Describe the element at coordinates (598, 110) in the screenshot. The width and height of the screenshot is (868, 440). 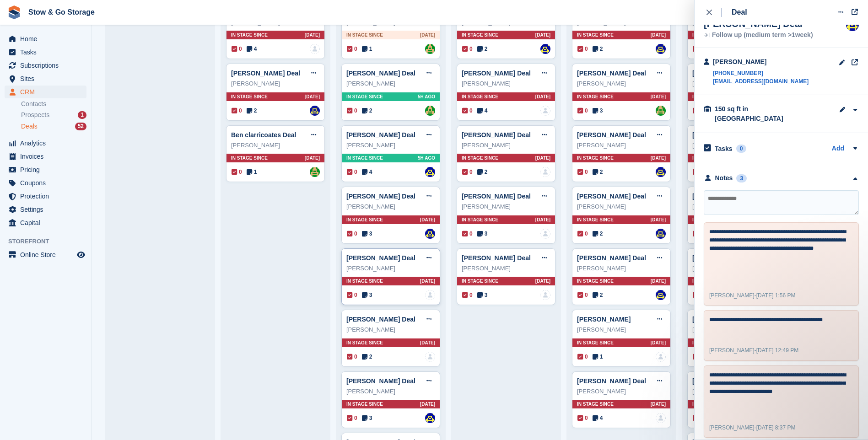
I see `span: 3` at that location.